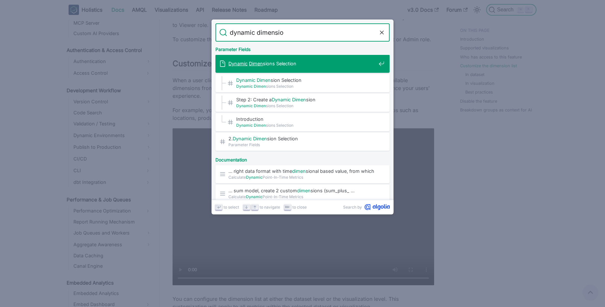  I want to click on span: Parameter Fields, so click(302, 145).